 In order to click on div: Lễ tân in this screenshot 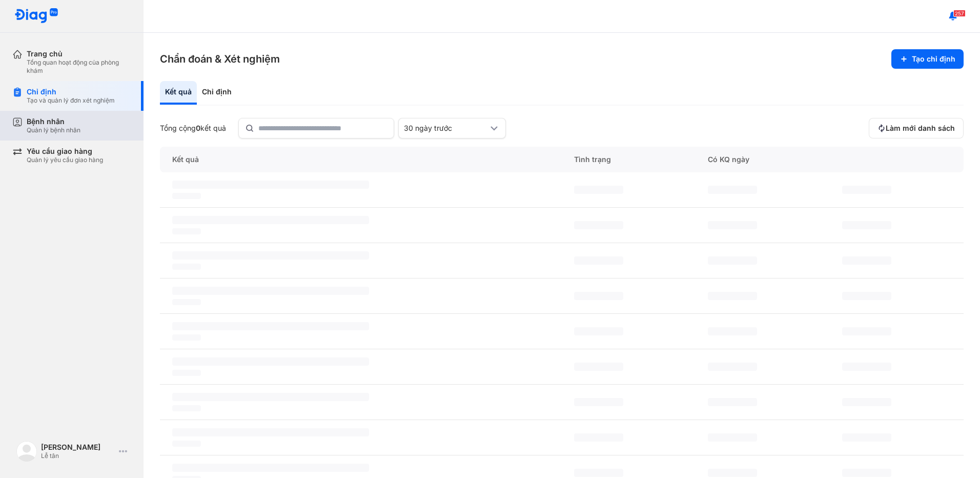, I will do `click(78, 455)`.